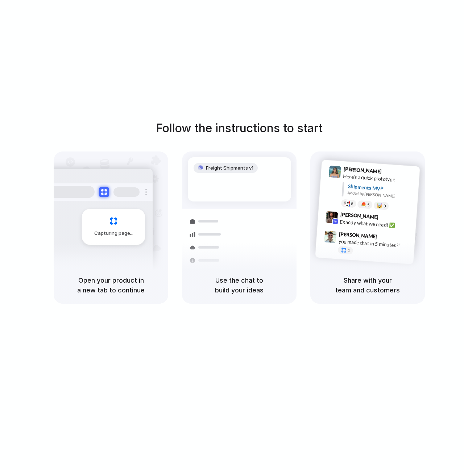  What do you see at coordinates (384, 205) in the screenshot?
I see `span: 3` at bounding box center [384, 205].